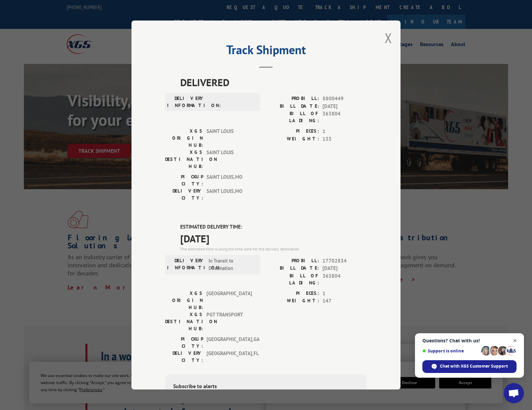 This screenshot has width=532, height=410. Describe the element at coordinates (345, 139) in the screenshot. I see `span: 133` at that location.